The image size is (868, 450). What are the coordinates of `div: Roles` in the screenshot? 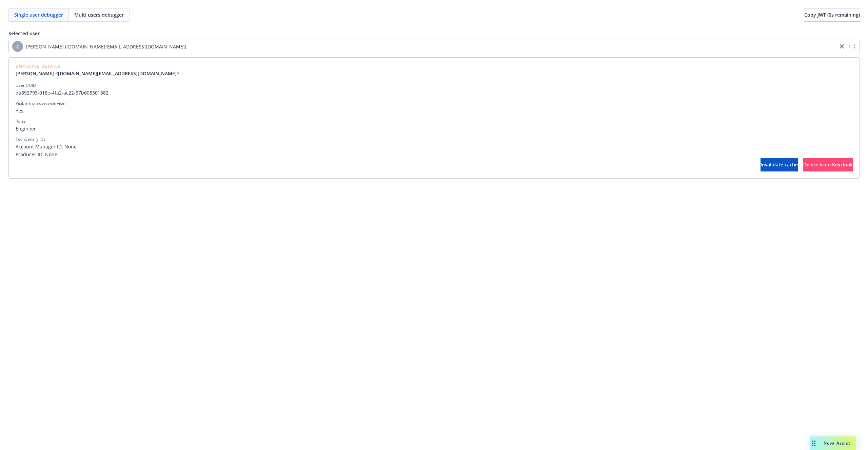 It's located at (21, 121).